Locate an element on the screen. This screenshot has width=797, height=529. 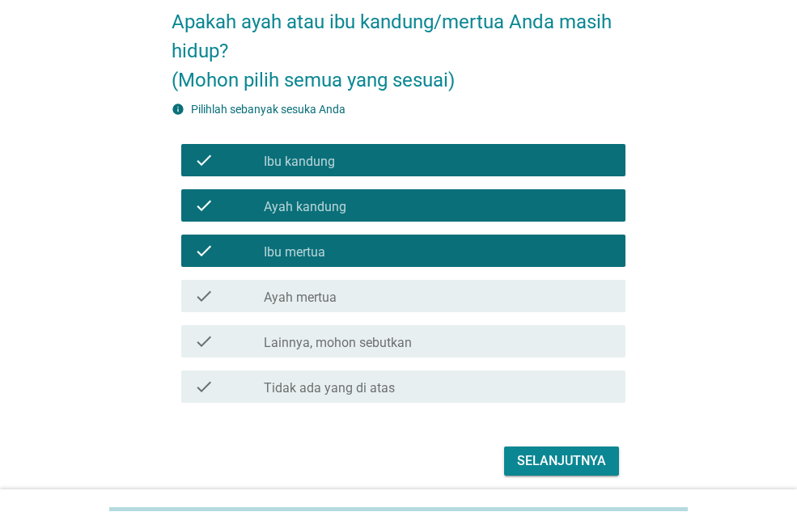
label: Ibu mertua is located at coordinates (295, 253).